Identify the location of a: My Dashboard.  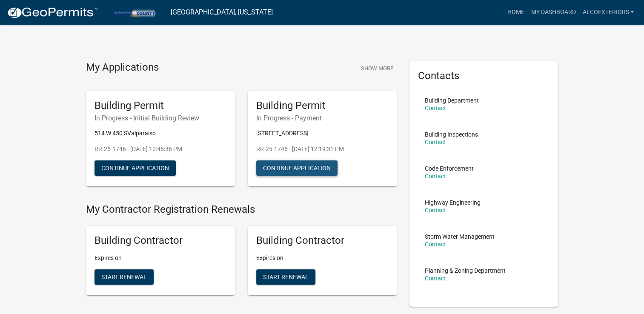
(553, 12).